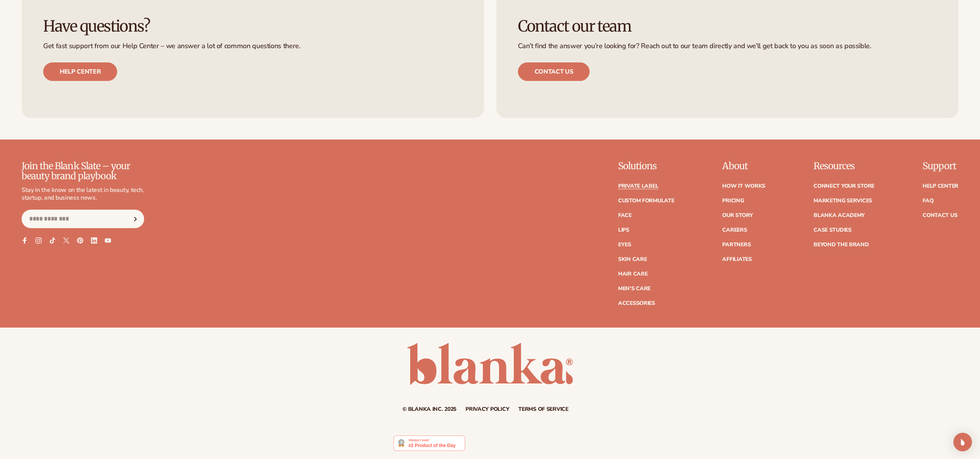  Describe the element at coordinates (625, 245) in the screenshot. I see `a: Eyes` at that location.